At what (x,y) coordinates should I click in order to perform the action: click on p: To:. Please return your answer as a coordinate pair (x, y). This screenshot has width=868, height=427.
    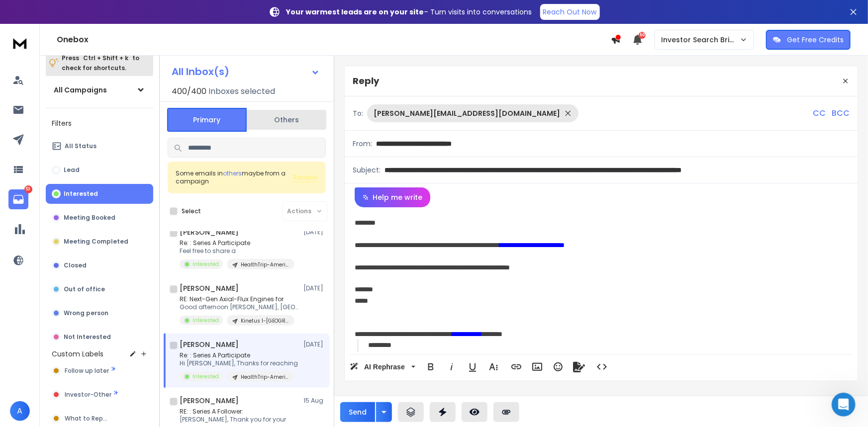
    Looking at the image, I should click on (358, 114).